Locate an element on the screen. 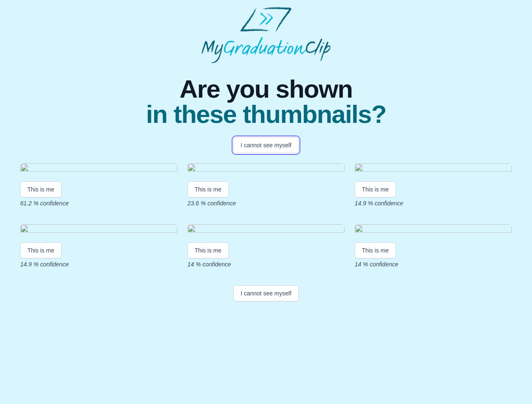 The width and height of the screenshot is (532, 404). img: f542428139fcdf4a9c526d8ced02bf9813465c0d.gif is located at coordinates (98, 230).